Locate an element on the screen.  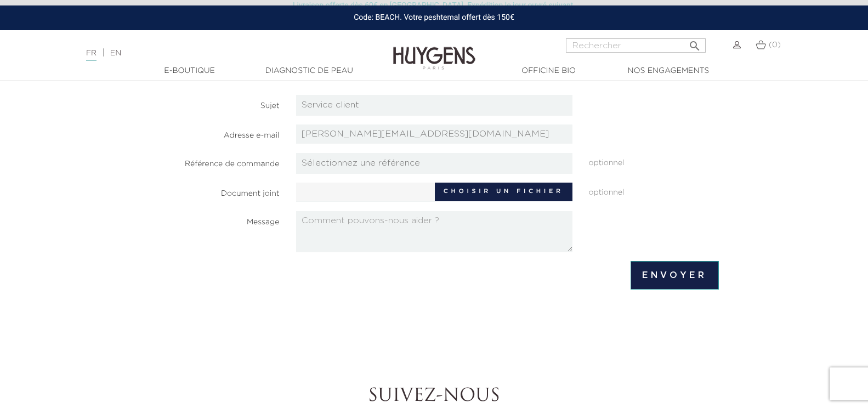
label: Sujet is located at coordinates (215, 103).